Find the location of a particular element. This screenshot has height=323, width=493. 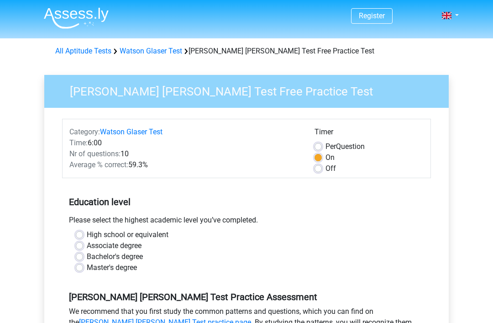

div: Timer is located at coordinates (369, 134).